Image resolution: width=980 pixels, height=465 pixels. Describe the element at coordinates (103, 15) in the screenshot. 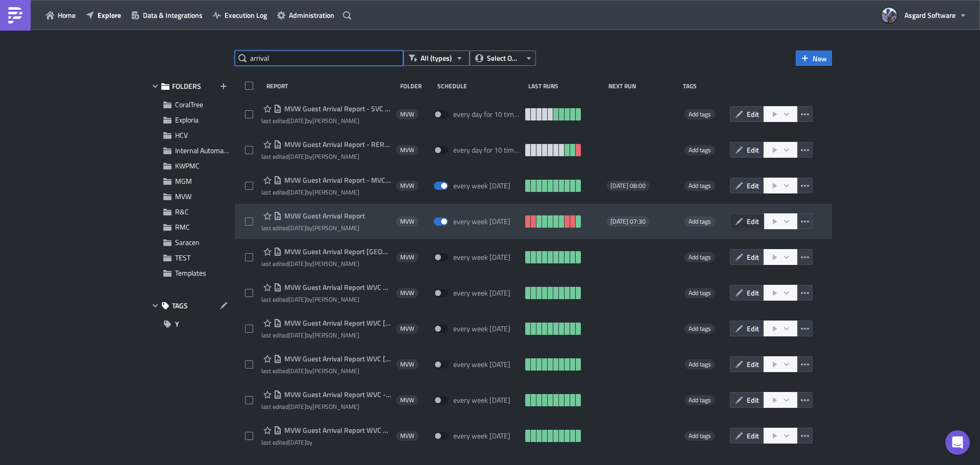

I see `a: Explore` at that location.